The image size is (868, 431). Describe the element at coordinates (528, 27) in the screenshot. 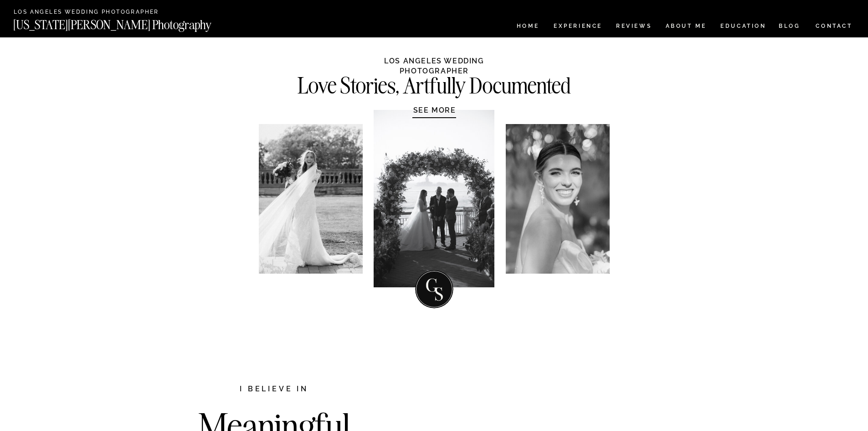

I see `nav: HOME` at that location.